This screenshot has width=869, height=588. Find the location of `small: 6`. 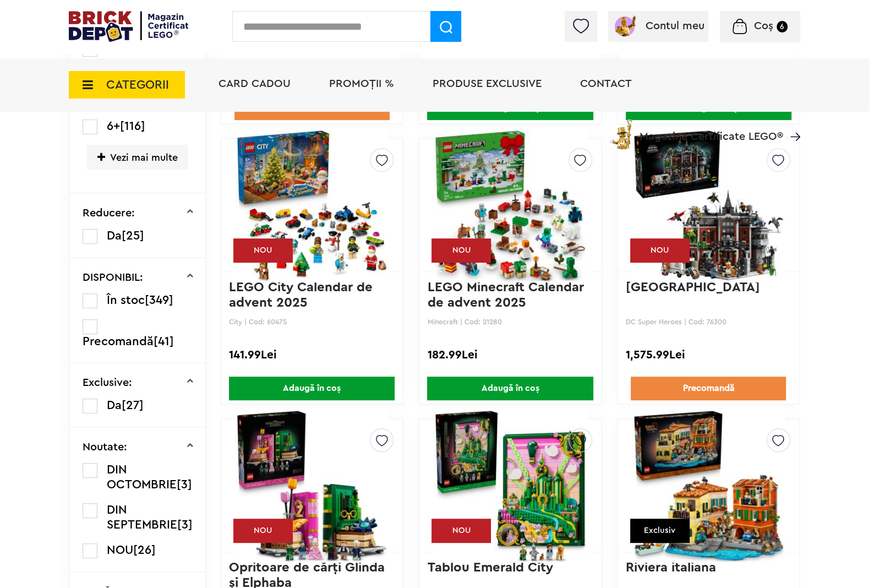

small: 6 is located at coordinates (782, 27).